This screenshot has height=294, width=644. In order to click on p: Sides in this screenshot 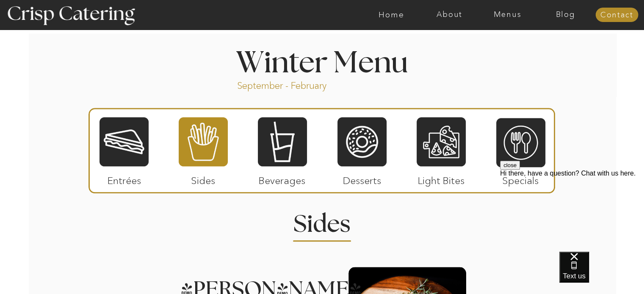, I will do `click(203, 178)`.